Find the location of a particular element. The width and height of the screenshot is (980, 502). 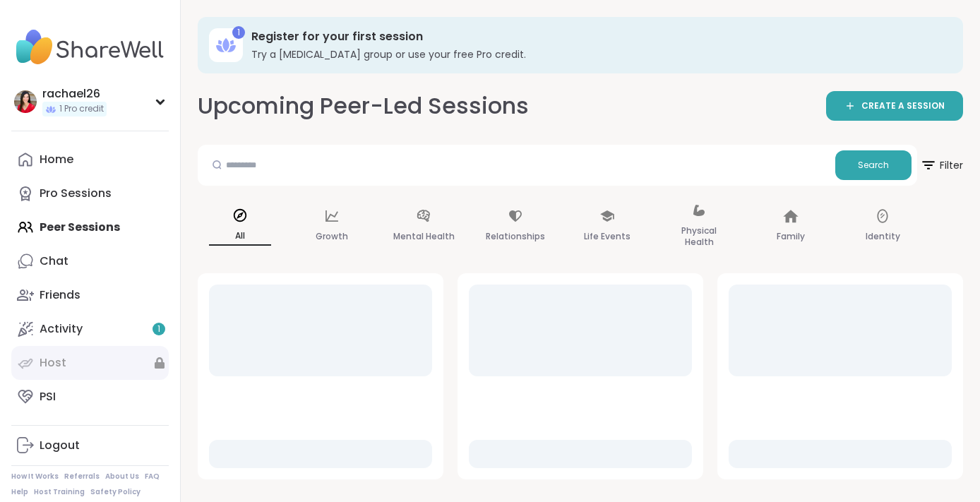

div: Friends is located at coordinates (60, 295).